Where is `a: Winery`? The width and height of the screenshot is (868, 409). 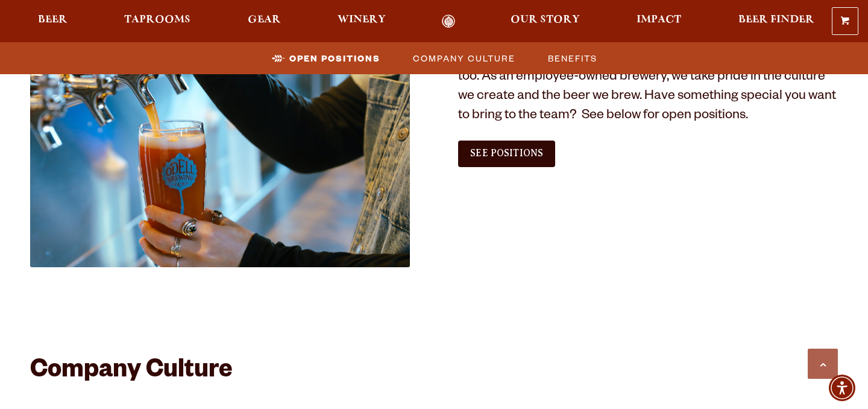
a: Winery is located at coordinates (362, 21).